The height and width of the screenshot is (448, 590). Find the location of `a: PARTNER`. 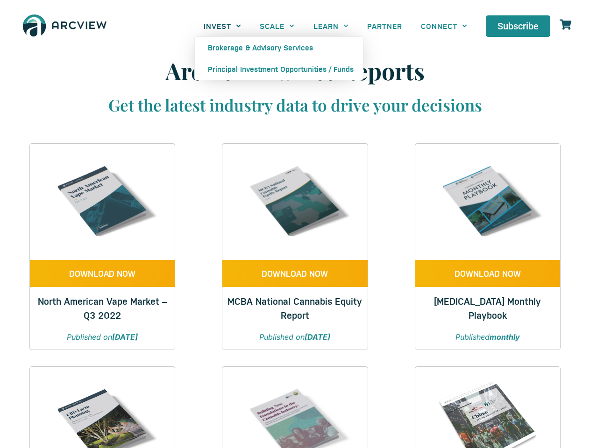

a: PARTNER is located at coordinates (384, 26).